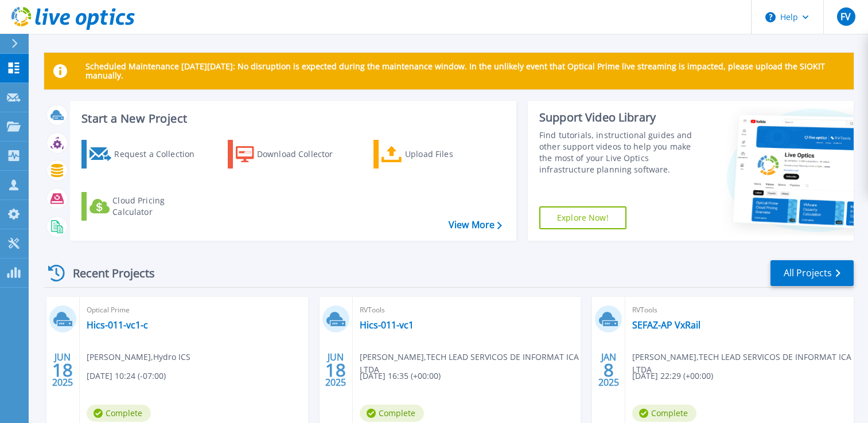 The height and width of the screenshot is (423, 868). I want to click on div: Support Video Library, so click(621, 118).